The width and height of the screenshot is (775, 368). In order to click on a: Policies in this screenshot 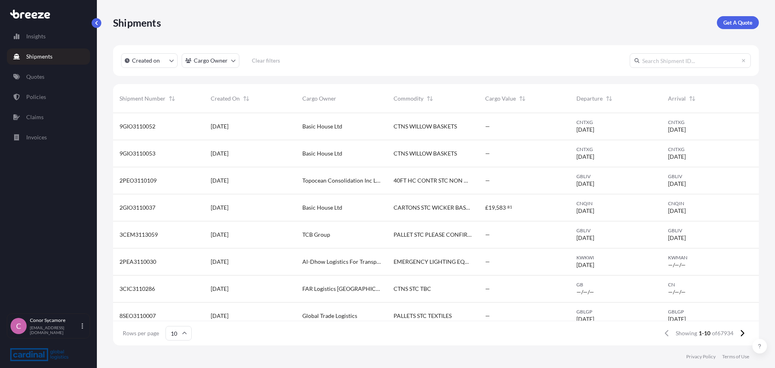, I will do `click(48, 97)`.